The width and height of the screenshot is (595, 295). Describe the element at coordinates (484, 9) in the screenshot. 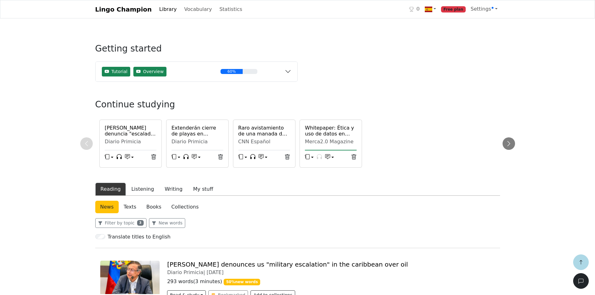

I see `a: Settings` at that location.